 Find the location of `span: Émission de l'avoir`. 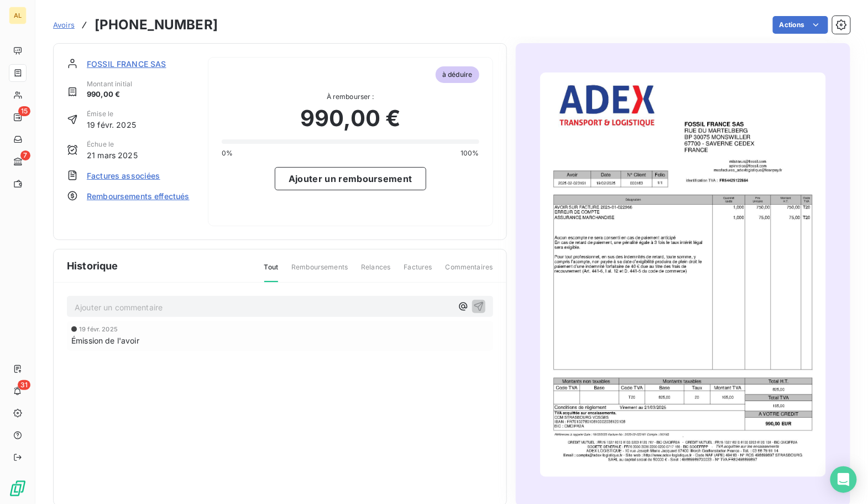

span: Émission de l'avoir is located at coordinates (105, 340).